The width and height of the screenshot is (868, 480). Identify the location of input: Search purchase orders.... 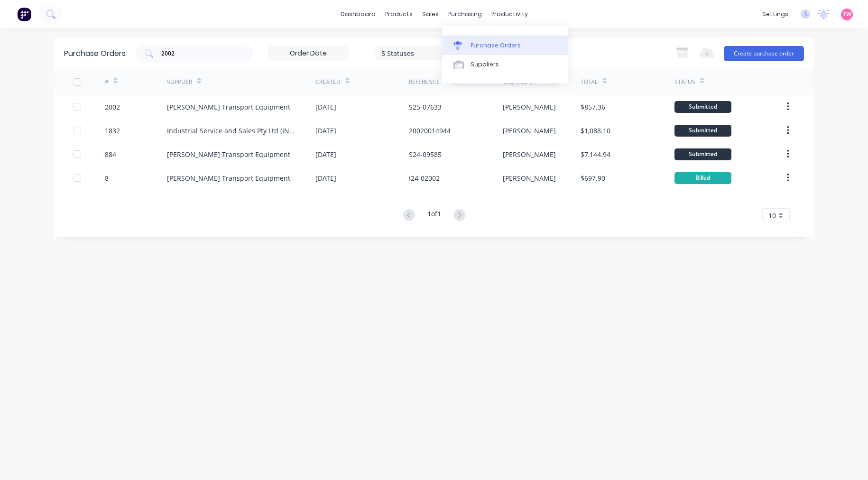
(200, 54).